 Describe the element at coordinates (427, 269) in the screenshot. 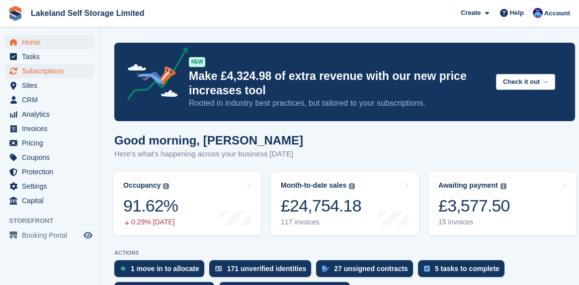

I see `img: task-75834270c22a3079a89374b754ae025e5fb1db73e45f91037f5363f120a921f8.svg` at that location.